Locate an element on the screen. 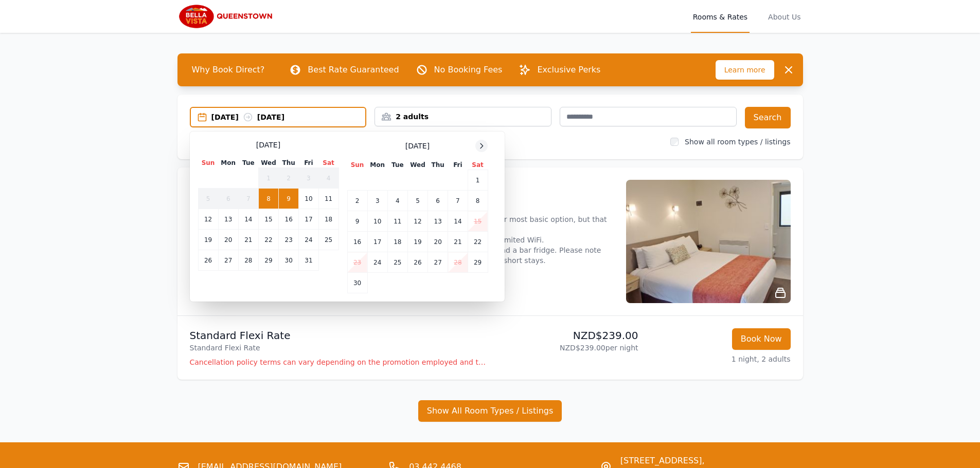 The image size is (980, 468). label: Show all room types / listings is located at coordinates (737, 142).